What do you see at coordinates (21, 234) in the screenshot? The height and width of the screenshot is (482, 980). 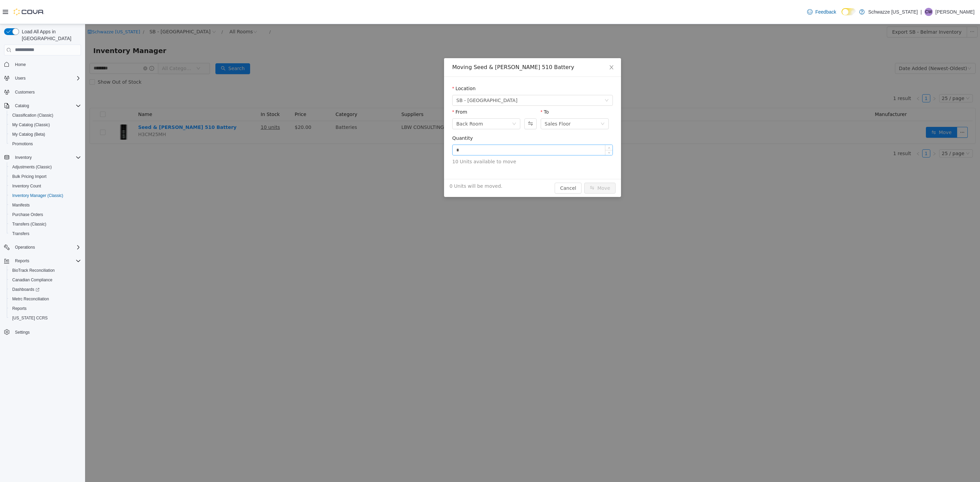 I see `a: Transfers` at bounding box center [21, 234].